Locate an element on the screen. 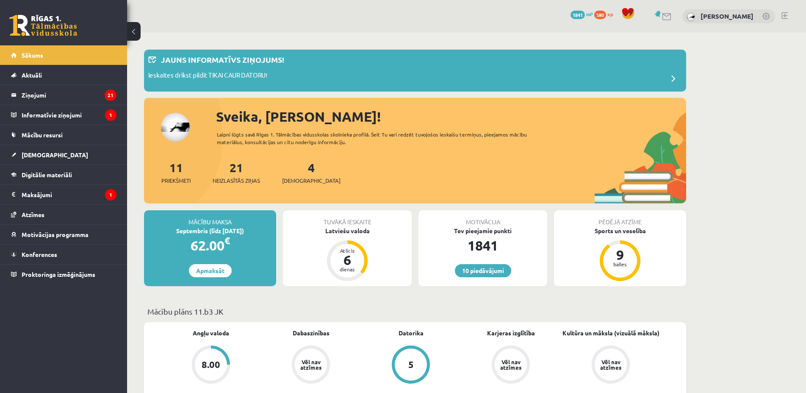 The image size is (806, 393). div: Mācību maksa is located at coordinates (210, 218).